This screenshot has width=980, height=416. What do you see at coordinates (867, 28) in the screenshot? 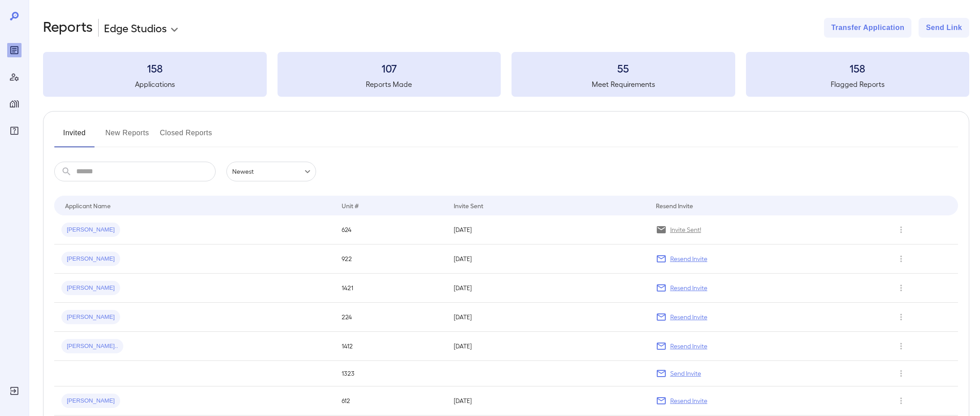
I see `button: Transfer Application` at bounding box center [867, 28].